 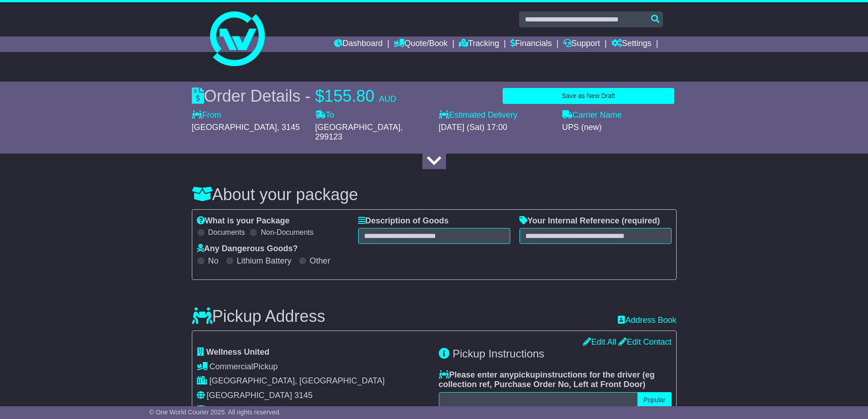 I want to click on a: Tracking, so click(x=479, y=44).